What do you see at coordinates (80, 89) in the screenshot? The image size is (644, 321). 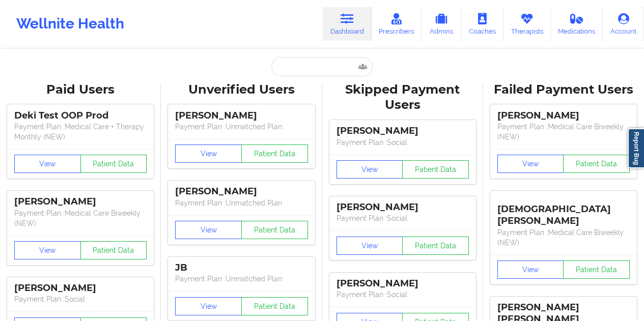 I see `div: Paid Users` at bounding box center [80, 89].